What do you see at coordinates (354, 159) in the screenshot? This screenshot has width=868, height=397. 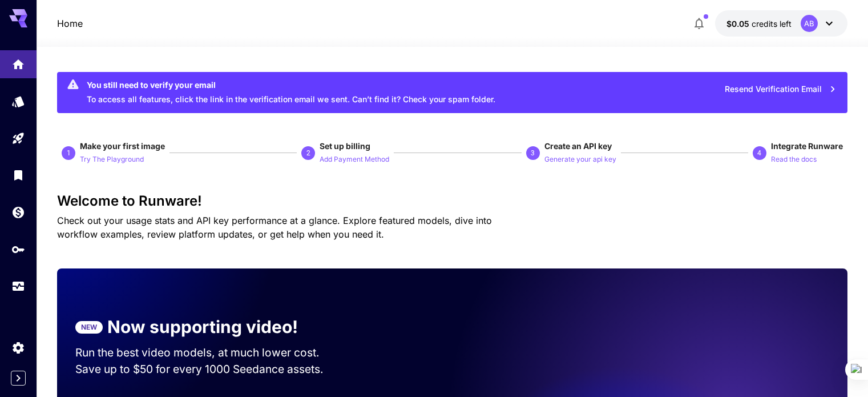 I see `p: Add Payment Method` at bounding box center [354, 159].